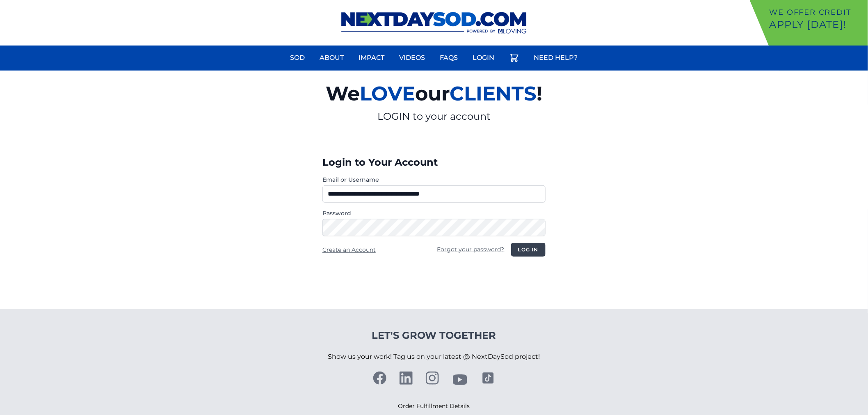  Describe the element at coordinates (349, 249) in the screenshot. I see `a: Create an Account` at that location.